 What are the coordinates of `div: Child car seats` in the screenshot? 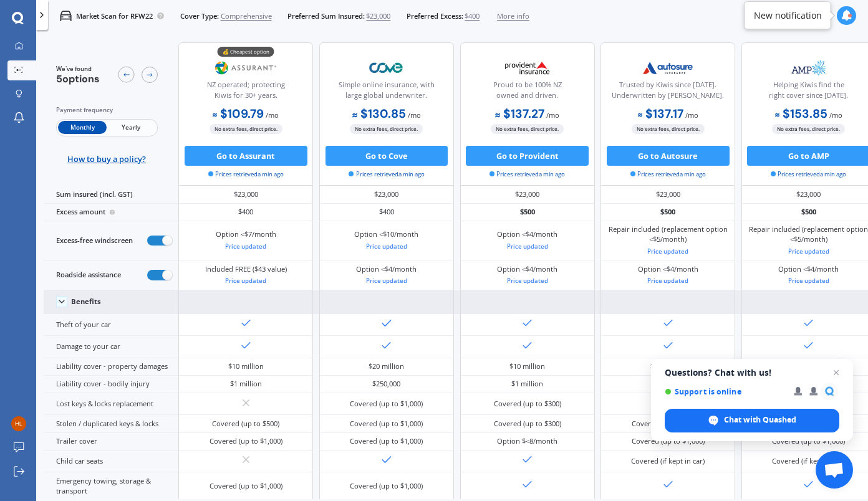 It's located at (111, 461).